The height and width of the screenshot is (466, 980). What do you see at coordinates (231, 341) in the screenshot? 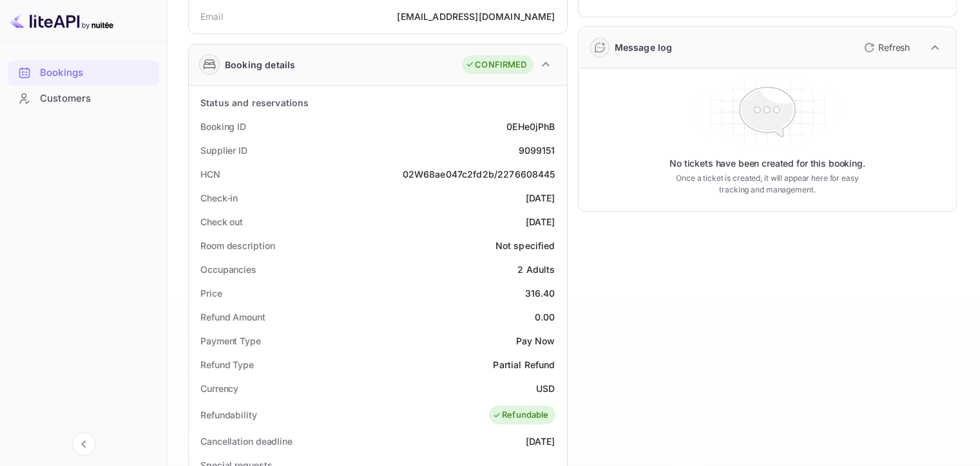
I see `div: Payment Type` at bounding box center [231, 341].